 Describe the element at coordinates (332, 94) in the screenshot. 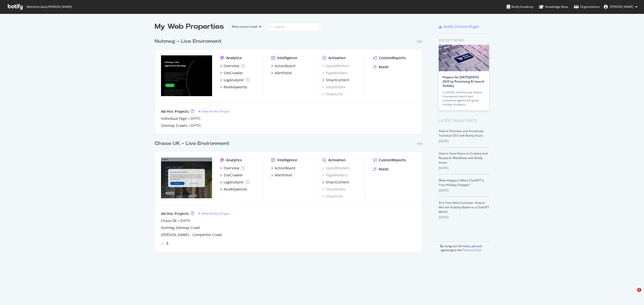

I see `div: SmartLink` at that location.